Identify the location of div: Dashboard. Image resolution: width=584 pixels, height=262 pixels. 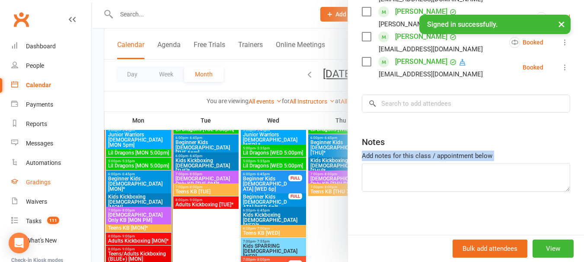
(41, 46).